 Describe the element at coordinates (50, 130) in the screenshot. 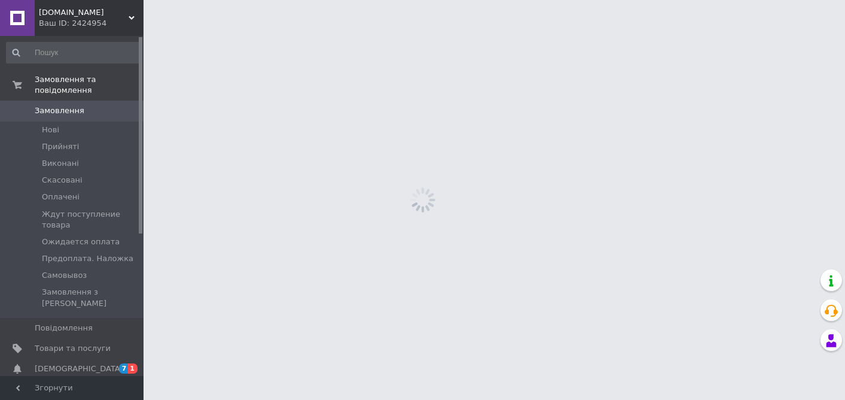

I see `span: Нові` at that location.